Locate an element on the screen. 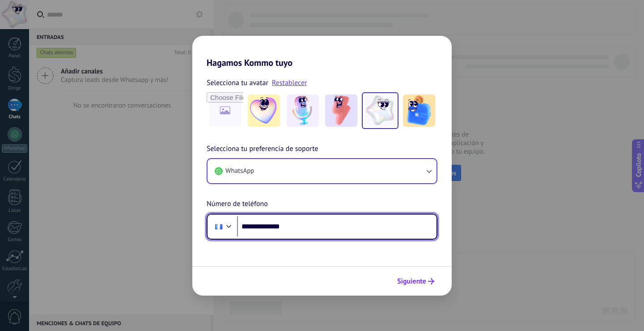 This screenshot has width=644, height=331. font: Hagamos Kommo tuyo is located at coordinates (249, 63).